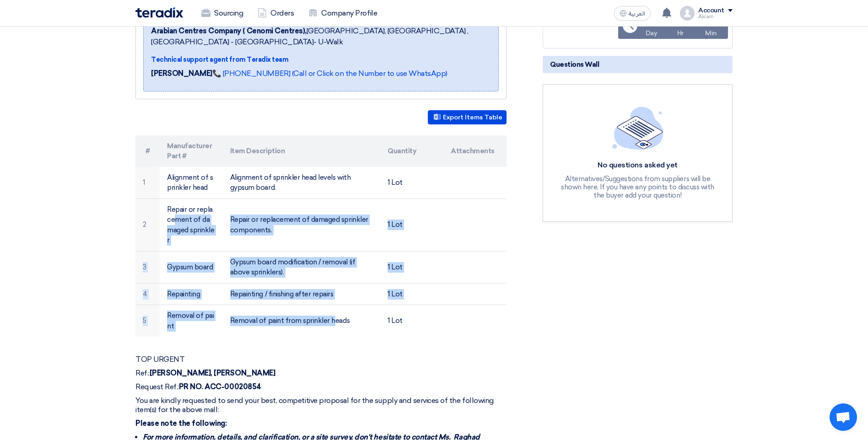 This screenshot has width=868, height=440. What do you see at coordinates (222, 13) in the screenshot?
I see `a: Sourcing` at bounding box center [222, 13].